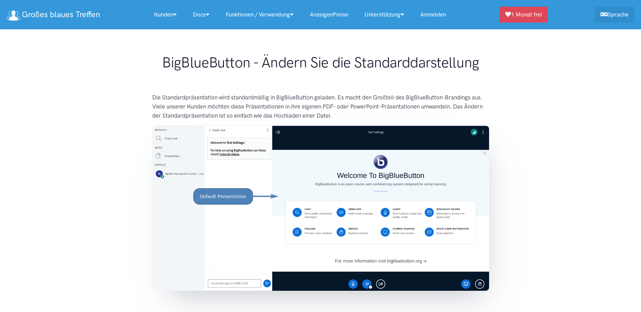  Describe the element at coordinates (433, 14) in the screenshot. I see `a: Anmelden` at that location.